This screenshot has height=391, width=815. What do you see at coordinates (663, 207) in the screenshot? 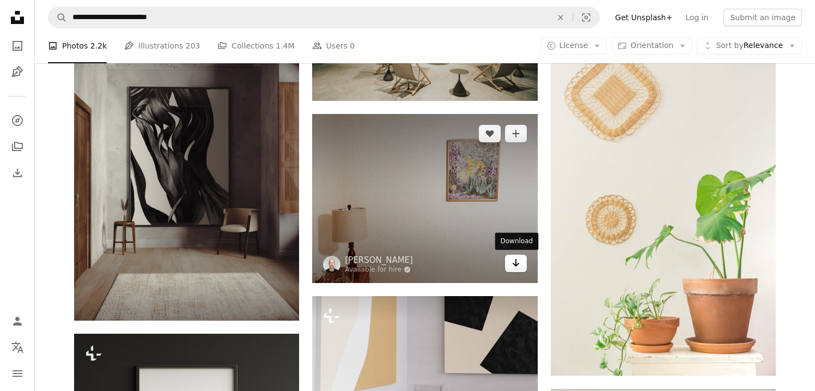
I see `img: green plant on brown clay pot` at bounding box center [663, 207].